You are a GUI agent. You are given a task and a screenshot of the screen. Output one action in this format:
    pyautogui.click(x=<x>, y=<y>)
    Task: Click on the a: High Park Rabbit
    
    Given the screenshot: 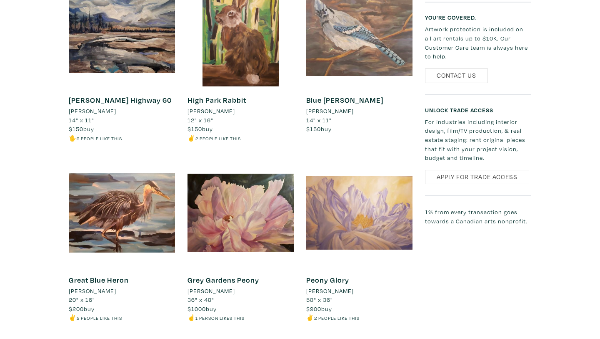 What is the action you would take?
    pyautogui.click(x=217, y=100)
    